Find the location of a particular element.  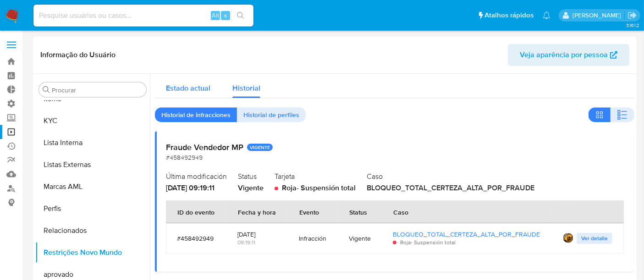

span: s is located at coordinates (225, 15).